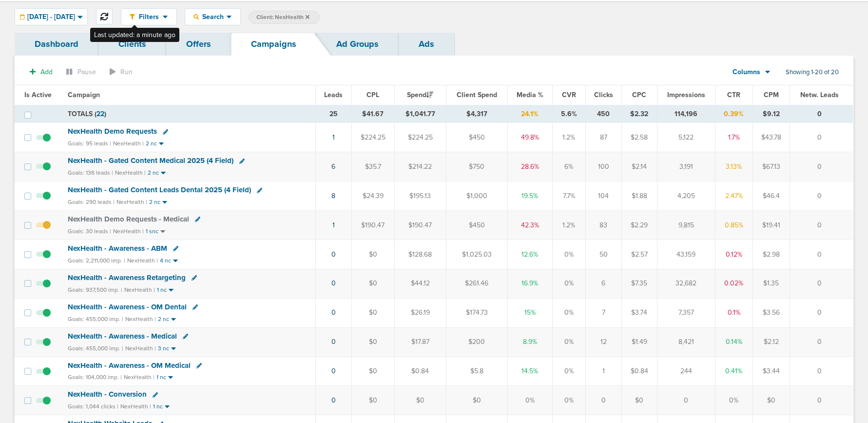 The image size is (868, 423). I want to click on a: Dashboard, so click(57, 44).